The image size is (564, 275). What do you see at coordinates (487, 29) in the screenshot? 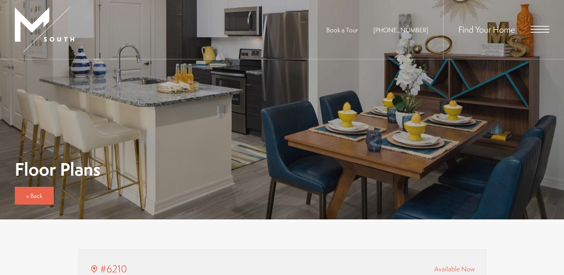
I see `a: Find Your Home` at bounding box center [487, 29].